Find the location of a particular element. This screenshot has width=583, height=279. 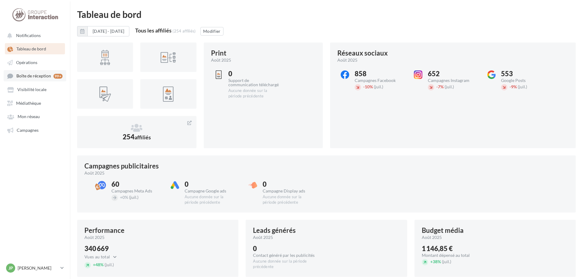

div: Montant dépensé au total is located at coordinates (446, 255).